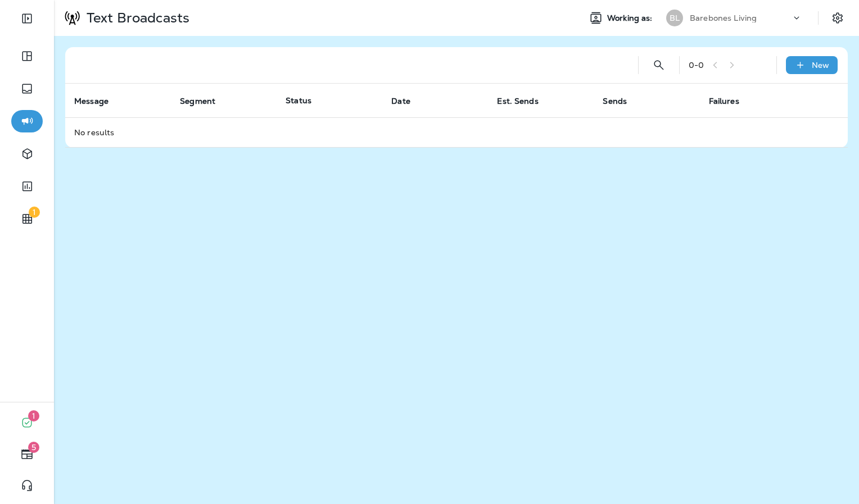 The width and height of the screenshot is (859, 504). I want to click on span: Status, so click(299, 101).